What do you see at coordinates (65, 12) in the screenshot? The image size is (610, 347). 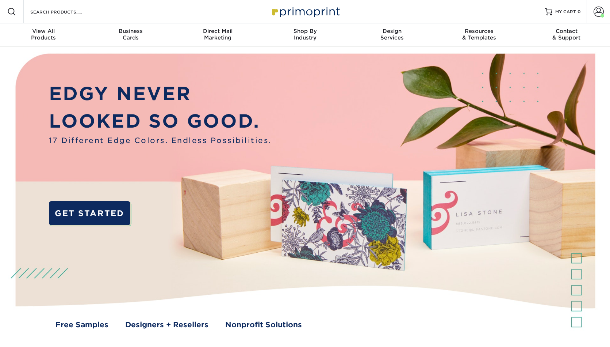 I see `input: SEARCH PRODUCTS.....` at bounding box center [65, 12].